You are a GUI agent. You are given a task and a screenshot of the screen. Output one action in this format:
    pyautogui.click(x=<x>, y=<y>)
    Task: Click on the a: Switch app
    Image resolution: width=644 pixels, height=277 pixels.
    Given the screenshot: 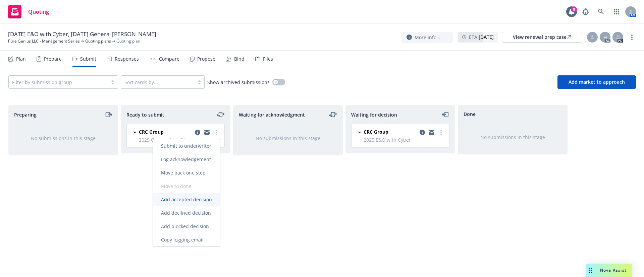 What is the action you would take?
    pyautogui.click(x=616, y=11)
    